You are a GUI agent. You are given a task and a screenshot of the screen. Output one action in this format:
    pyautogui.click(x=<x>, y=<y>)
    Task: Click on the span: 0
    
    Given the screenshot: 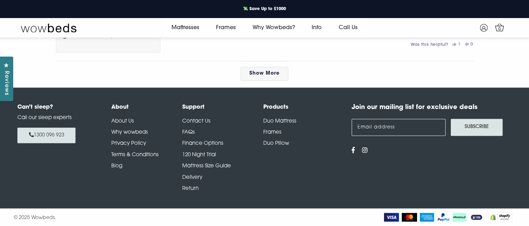 What is the action you would take?
    pyautogui.click(x=500, y=29)
    